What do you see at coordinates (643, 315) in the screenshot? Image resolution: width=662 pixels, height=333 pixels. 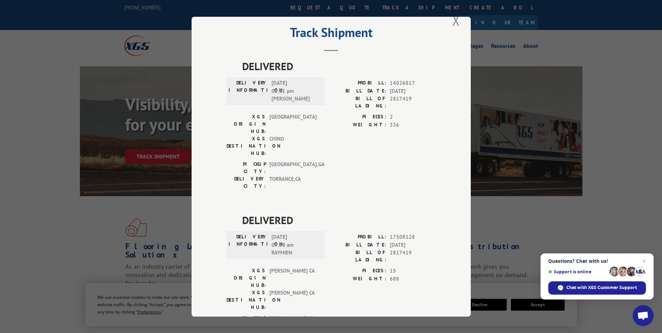 I see `a: Open chat` at bounding box center [643, 315].